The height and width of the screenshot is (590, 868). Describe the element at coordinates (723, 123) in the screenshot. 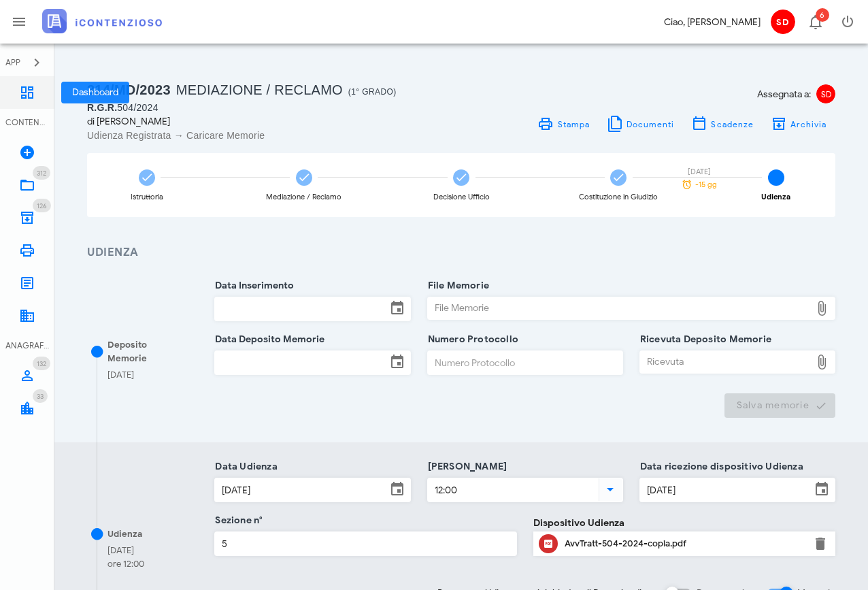

I see `button: Scadenze` at that location.